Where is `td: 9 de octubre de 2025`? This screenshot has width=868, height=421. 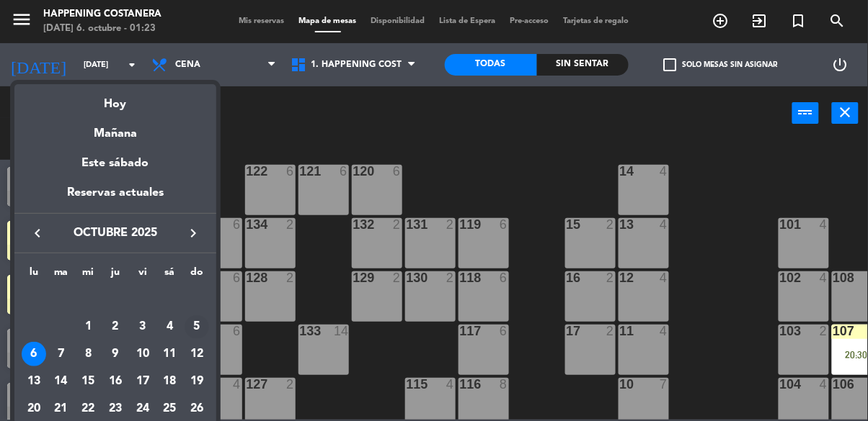 td: 9 de octubre de 2025 is located at coordinates (116, 354).